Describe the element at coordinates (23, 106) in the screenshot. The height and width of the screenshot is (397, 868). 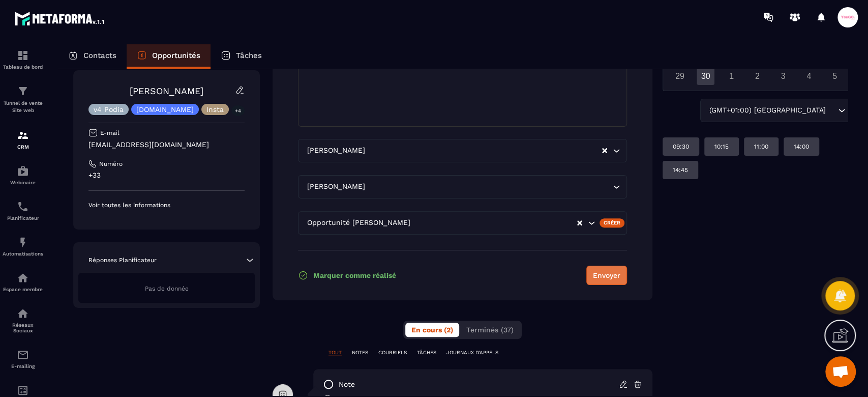
I see `p: Tunnel de vente Site web` at that location.